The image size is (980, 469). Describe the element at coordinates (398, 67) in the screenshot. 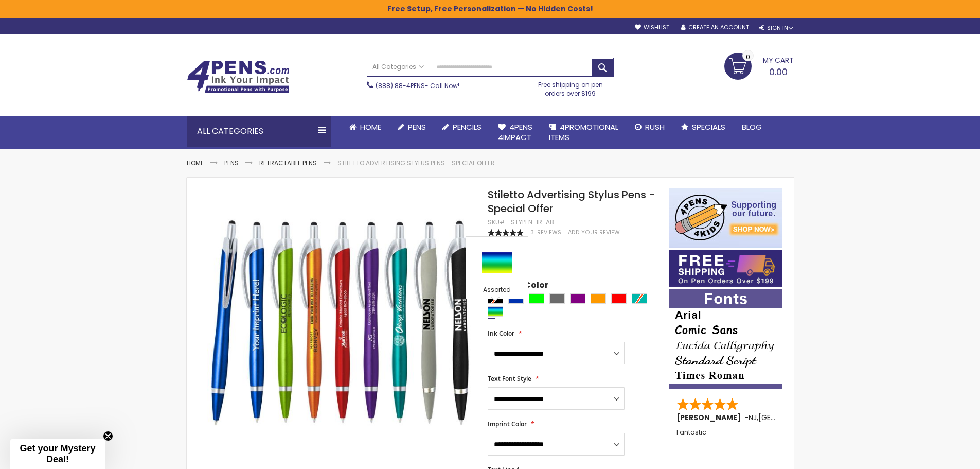

I see `span: All Categories` at that location.